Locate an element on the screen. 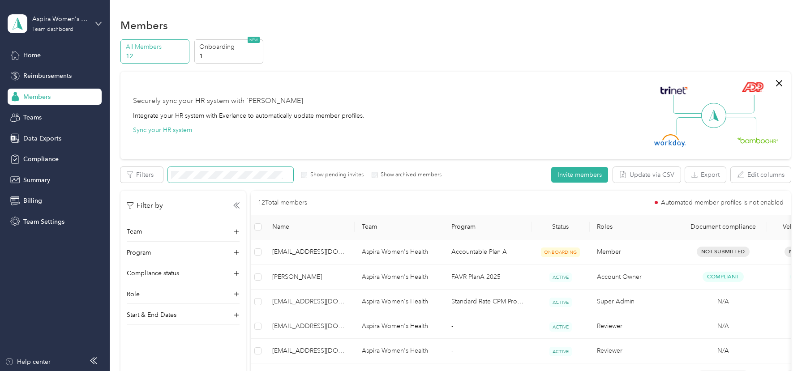  span: Summary is located at coordinates (37, 180).